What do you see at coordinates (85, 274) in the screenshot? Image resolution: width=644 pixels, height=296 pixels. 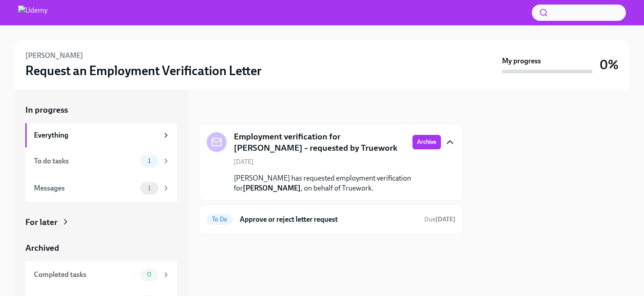 I see `div: Completed tasks` at bounding box center [85, 274].